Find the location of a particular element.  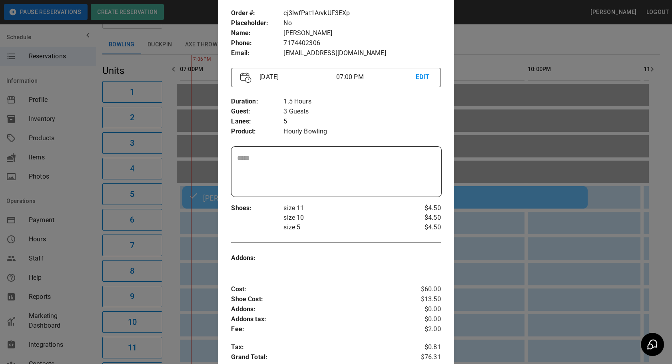

p: Hourly Bowling is located at coordinates (362, 132).